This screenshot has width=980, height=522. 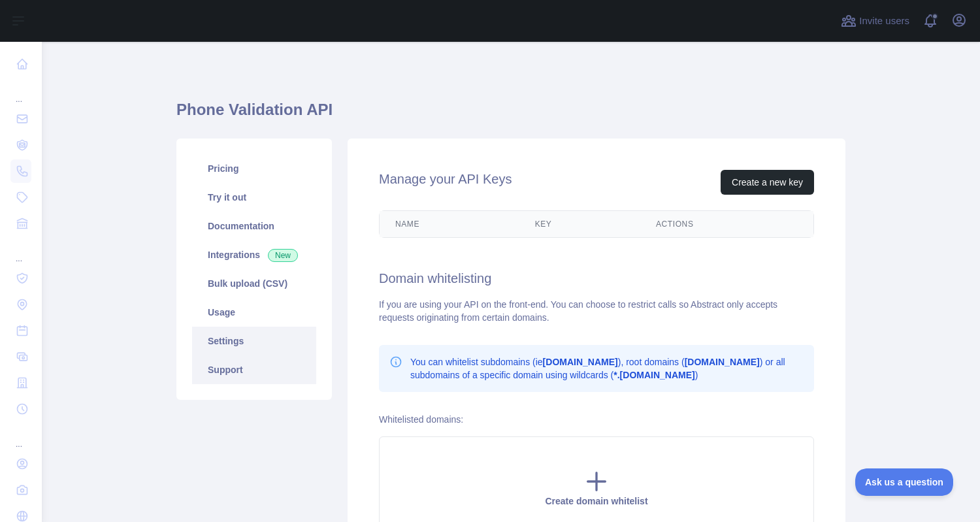 What do you see at coordinates (884, 21) in the screenshot?
I see `span: Invite users` at bounding box center [884, 21].